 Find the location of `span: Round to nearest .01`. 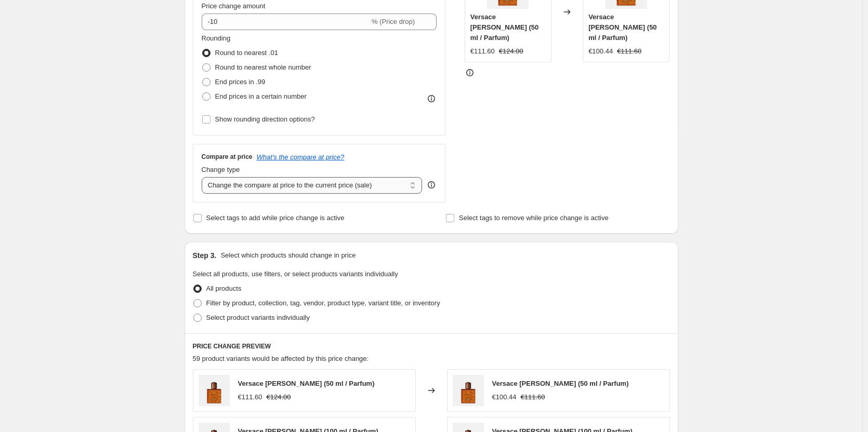

span: Round to nearest .01 is located at coordinates (246, 52).